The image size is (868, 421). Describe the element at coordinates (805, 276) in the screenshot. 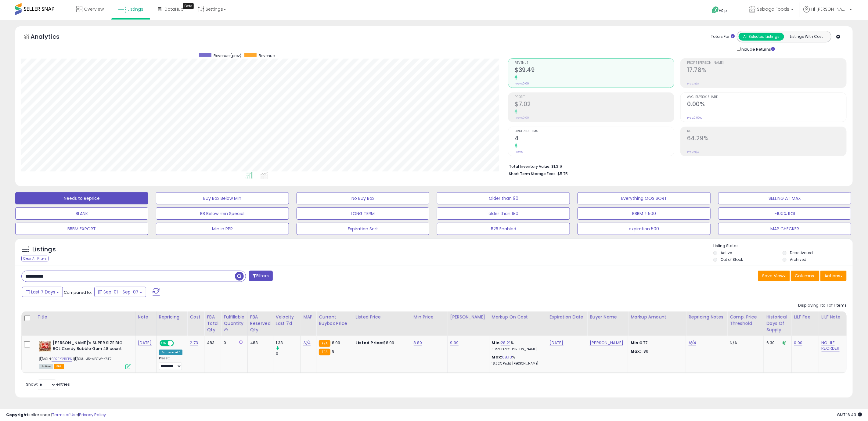

I see `span: Columns` at that location.